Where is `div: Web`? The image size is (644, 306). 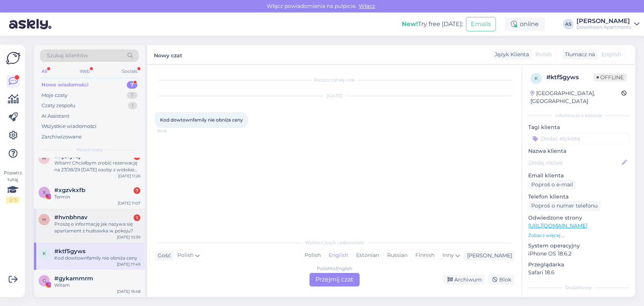 div: Web is located at coordinates (85, 71).